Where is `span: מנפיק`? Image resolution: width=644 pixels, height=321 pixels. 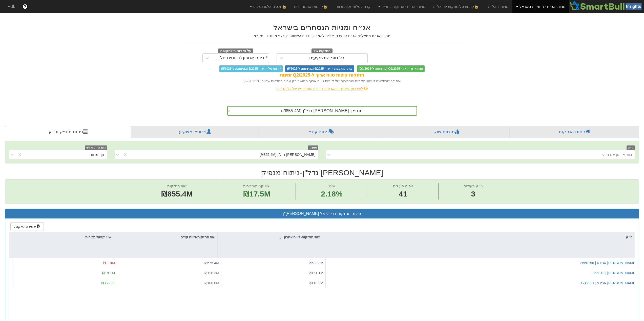
span: מנפיק is located at coordinates (313, 148).